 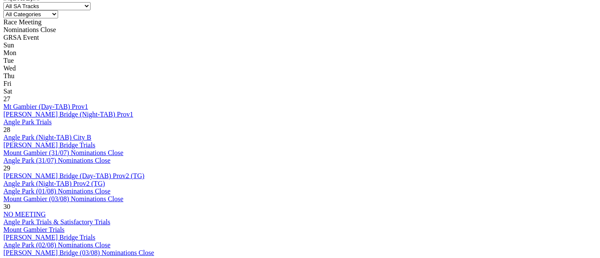 I want to click on div: Mon, so click(x=300, y=53).